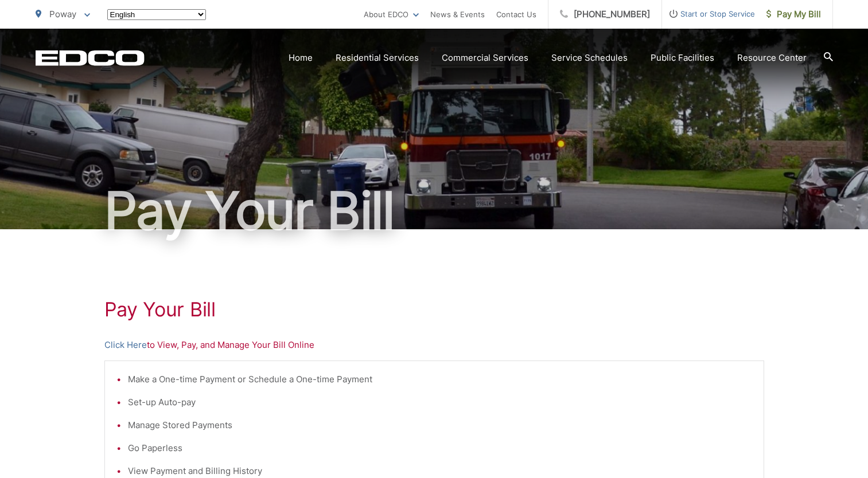  I want to click on a: Public Facilities, so click(682, 58).